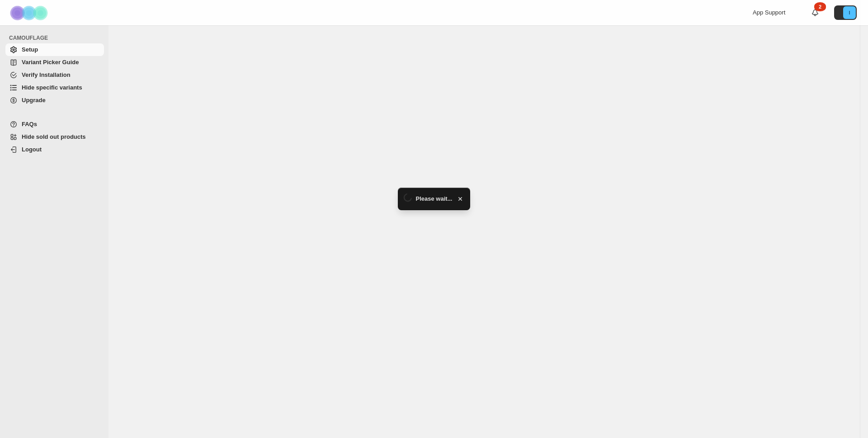 This screenshot has width=868, height=438. What do you see at coordinates (55, 125) in the screenshot?
I see `a: FAQs` at bounding box center [55, 125].